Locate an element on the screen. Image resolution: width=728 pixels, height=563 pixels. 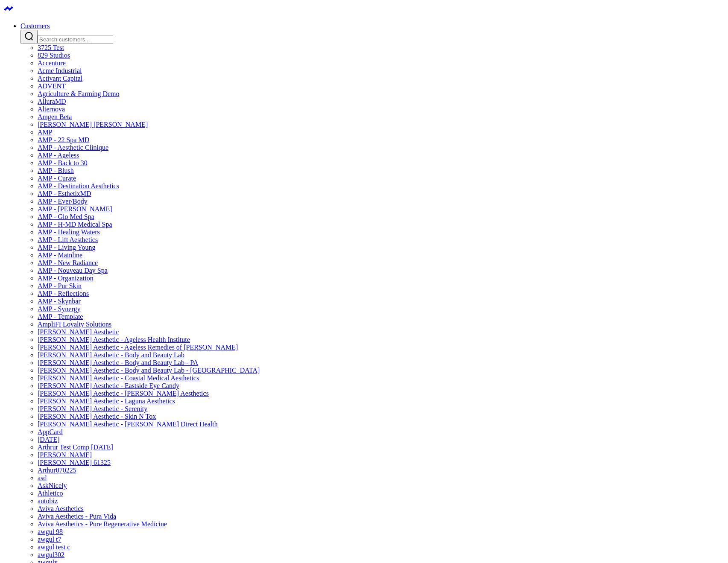
a: Amgen Beta is located at coordinates (55, 116).